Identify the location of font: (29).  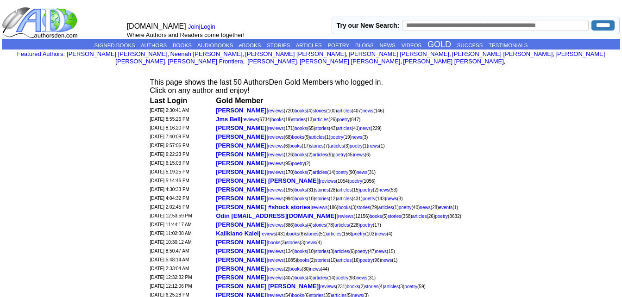
(367, 208).